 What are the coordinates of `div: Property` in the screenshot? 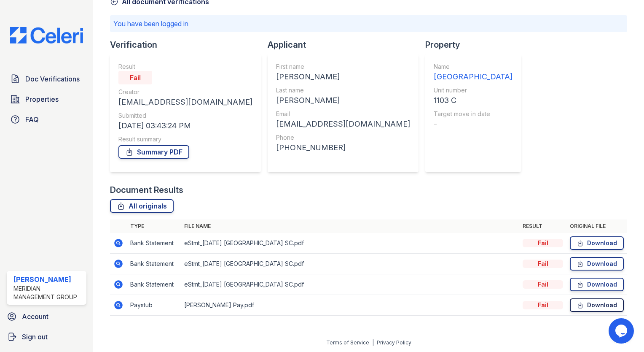 It's located at (476, 45).